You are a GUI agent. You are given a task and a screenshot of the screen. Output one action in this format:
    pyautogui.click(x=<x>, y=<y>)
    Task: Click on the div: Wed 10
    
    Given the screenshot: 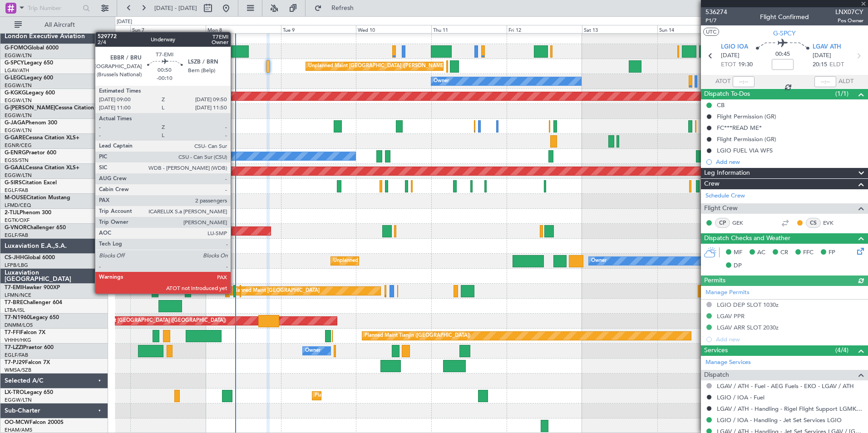 What is the action you would take?
    pyautogui.click(x=394, y=29)
    